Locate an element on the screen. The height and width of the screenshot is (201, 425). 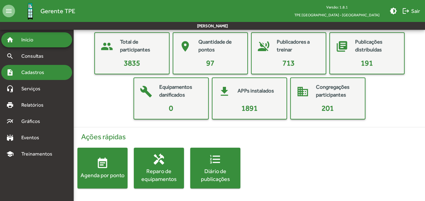
mat-icon: domain is located at coordinates (303, 91).